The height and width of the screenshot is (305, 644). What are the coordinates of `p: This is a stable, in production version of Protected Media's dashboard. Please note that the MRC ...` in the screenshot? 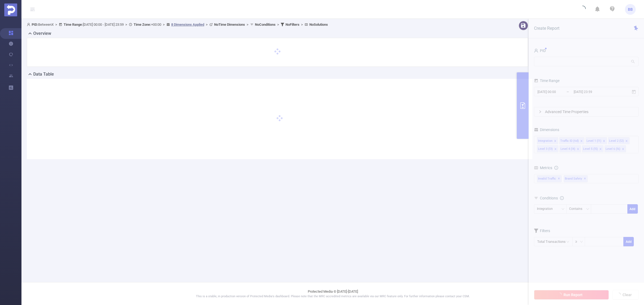 It's located at (333, 297).